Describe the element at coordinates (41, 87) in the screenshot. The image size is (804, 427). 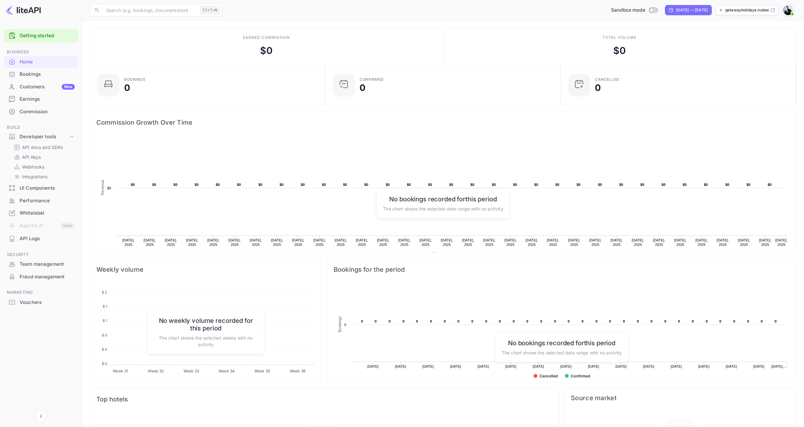
I see `a: CustomersNew` at that location.